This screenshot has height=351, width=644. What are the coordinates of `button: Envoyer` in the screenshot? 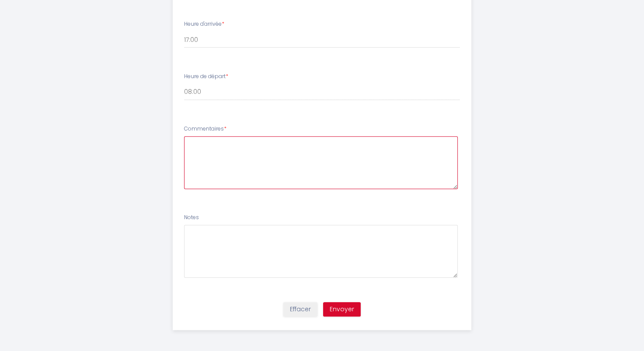 It's located at (342, 310).